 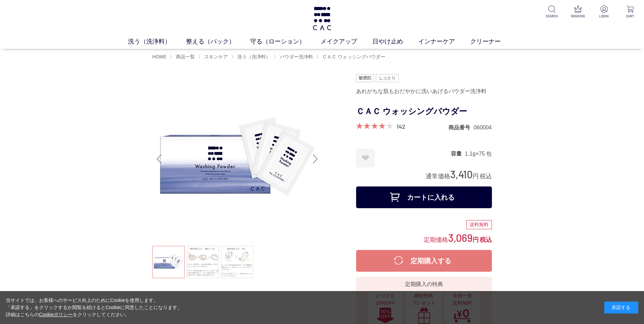 What do you see at coordinates (160, 57) in the screenshot?
I see `a: HOME` at bounding box center [160, 57].